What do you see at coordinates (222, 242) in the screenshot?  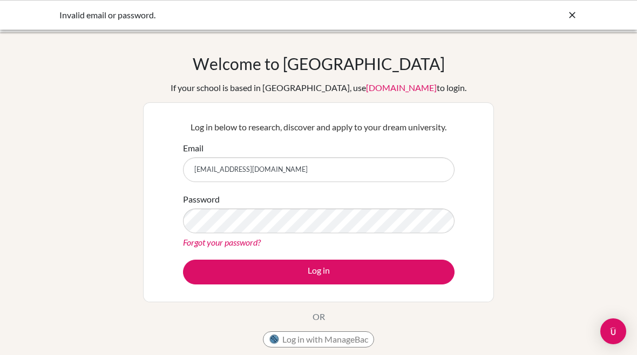 I see `a: Forgot your password?` at bounding box center [222, 242].